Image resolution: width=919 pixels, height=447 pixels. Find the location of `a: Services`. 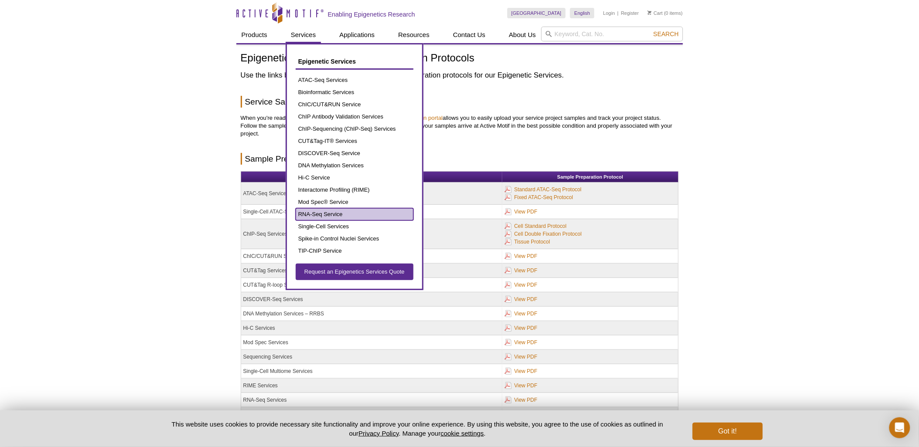

a: Services is located at coordinates (304, 35).